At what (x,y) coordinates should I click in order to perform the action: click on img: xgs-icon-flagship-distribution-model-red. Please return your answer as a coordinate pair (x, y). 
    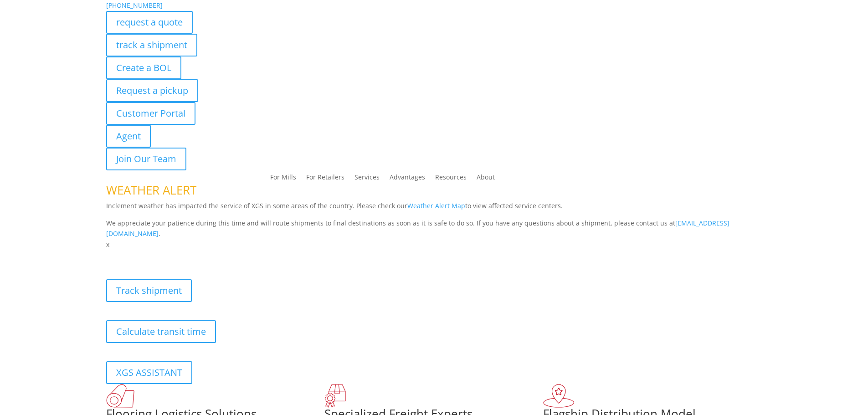
    Looking at the image, I should click on (559, 395).